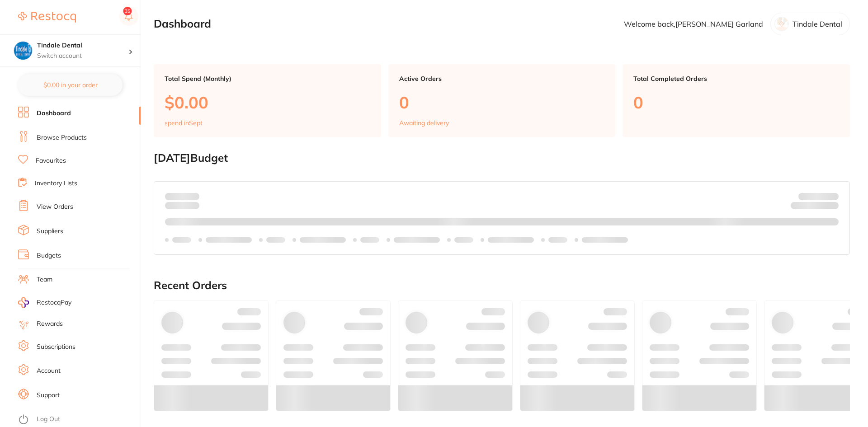  Describe the element at coordinates (818, 24) in the screenshot. I see `p: Tindale Dental` at that location.